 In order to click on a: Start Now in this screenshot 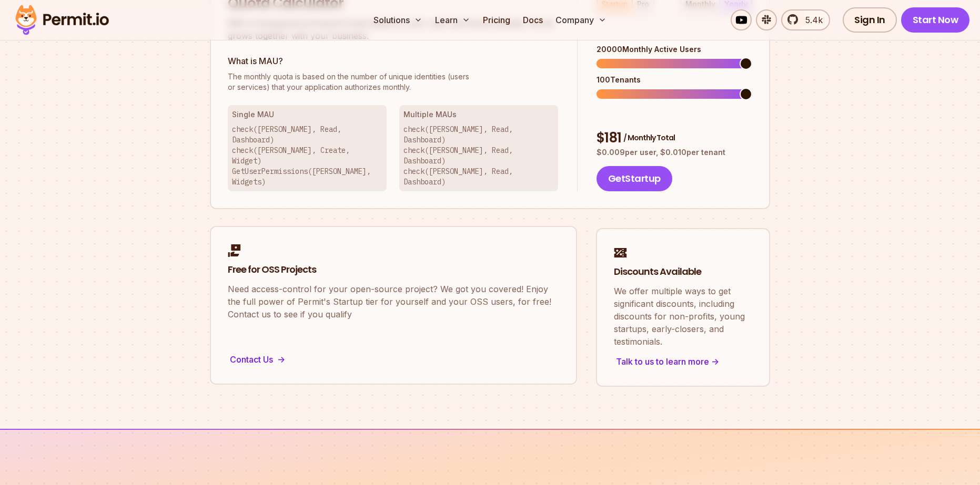, I will do `click(935, 20)`.